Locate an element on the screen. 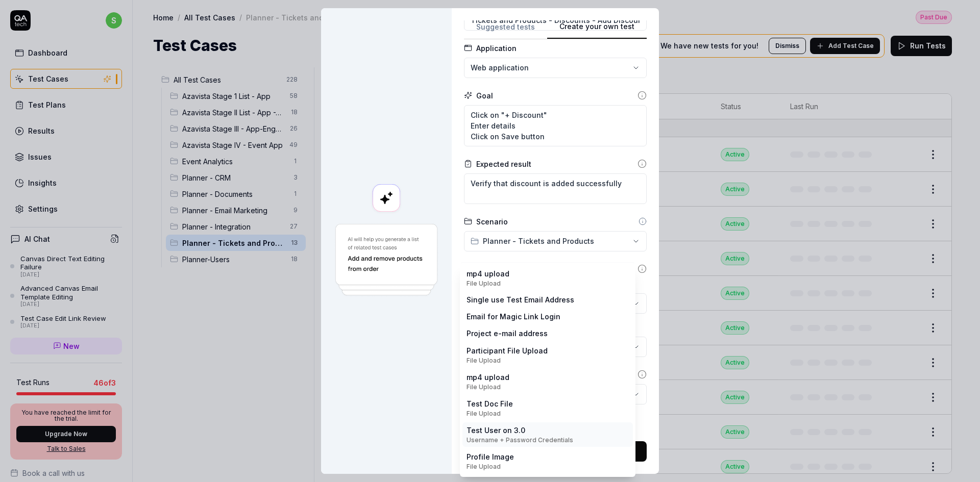 The width and height of the screenshot is (980, 482). div: Test Doc File is located at coordinates (490, 408).